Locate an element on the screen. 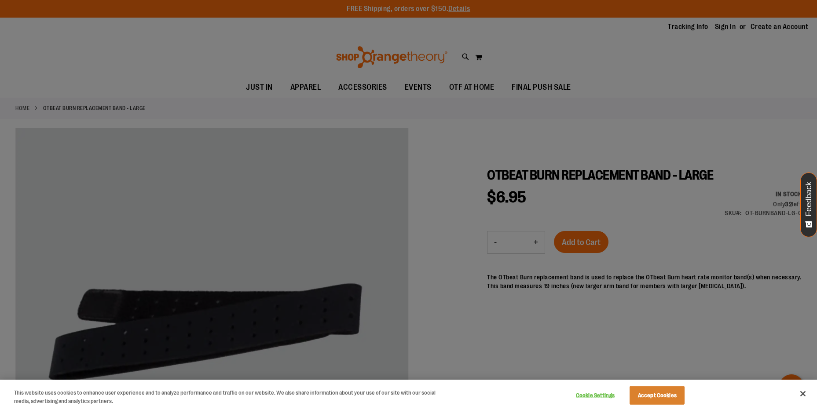 This screenshot has height=410, width=817. button: Cookie Settings is located at coordinates (595, 395).